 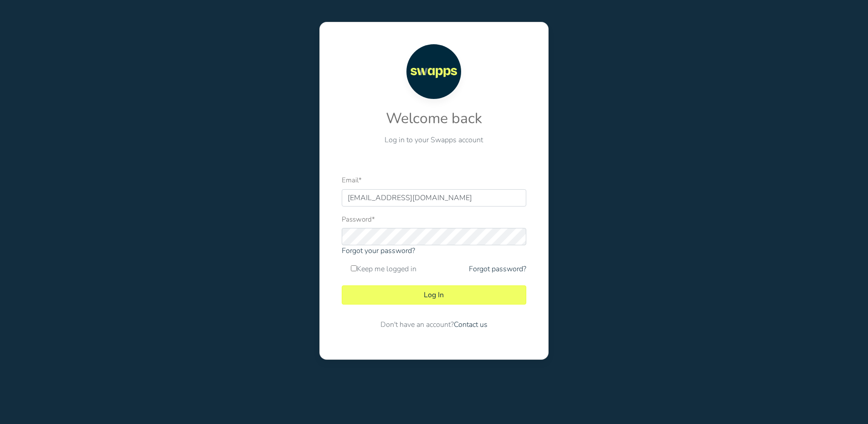 I want to click on a: Forgot password?, so click(x=498, y=269).